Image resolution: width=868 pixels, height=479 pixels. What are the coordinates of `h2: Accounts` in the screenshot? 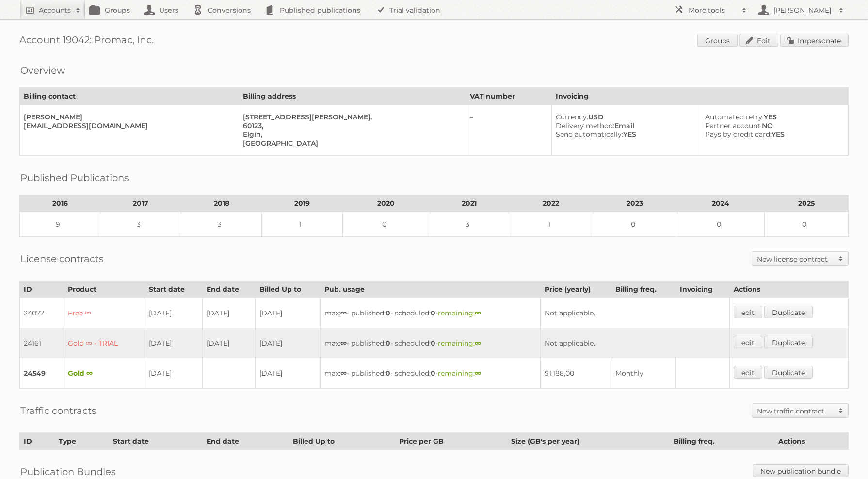 It's located at (55, 10).